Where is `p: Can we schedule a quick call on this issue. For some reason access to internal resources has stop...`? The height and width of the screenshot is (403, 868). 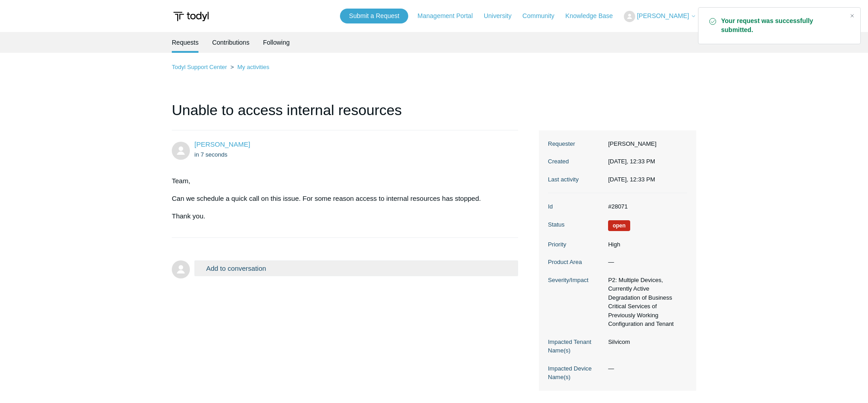
p: Can we schedule a quick call on this issue. For some reason access to internal resources has stop... is located at coordinates (341, 199).